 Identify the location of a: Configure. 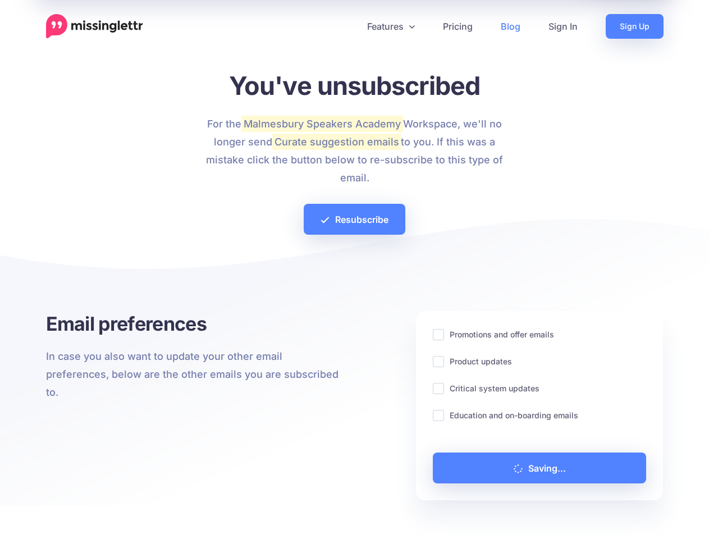
(161, 511).